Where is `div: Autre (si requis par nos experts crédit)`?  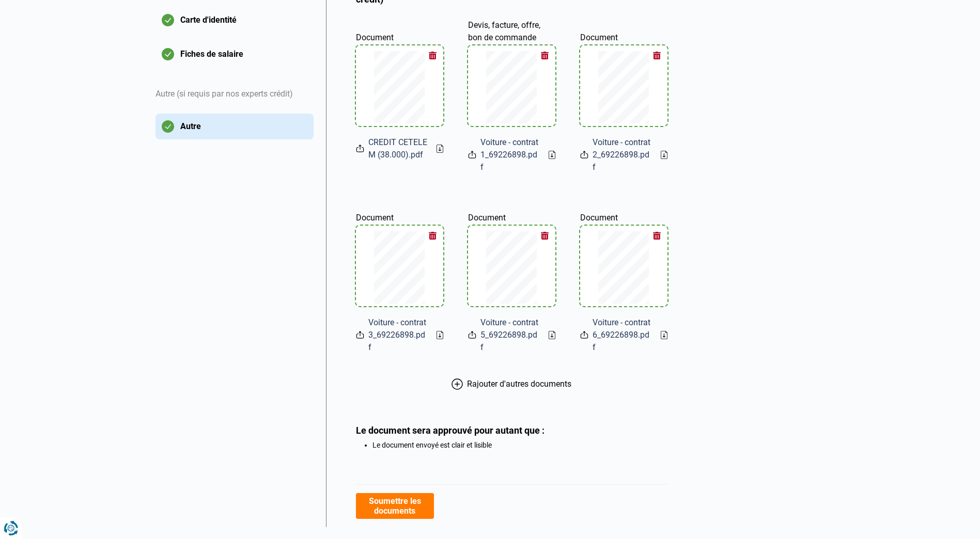
div: Autre (si requis par nos experts crédit) is located at coordinates (235, 94).